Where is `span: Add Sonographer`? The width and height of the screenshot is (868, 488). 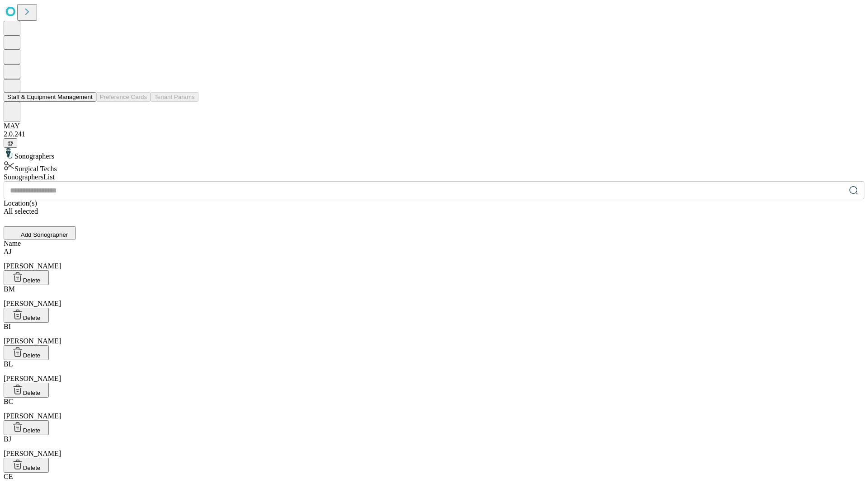
span: Add Sonographer is located at coordinates (44, 235).